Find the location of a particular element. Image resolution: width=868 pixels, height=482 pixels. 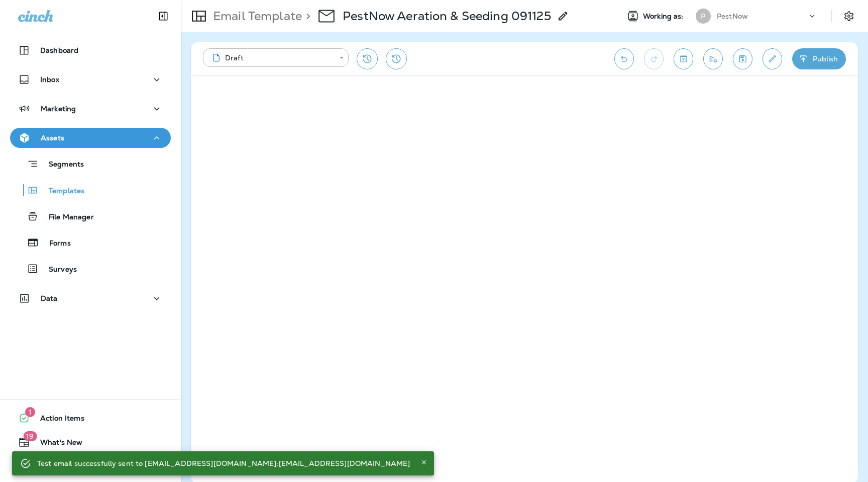

p: Segments is located at coordinates (62, 165).